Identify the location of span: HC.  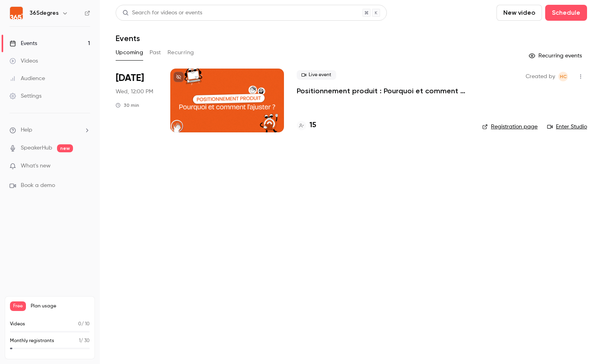
(563, 76).